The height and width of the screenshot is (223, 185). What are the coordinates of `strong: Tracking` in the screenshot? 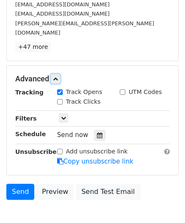 It's located at (29, 93).